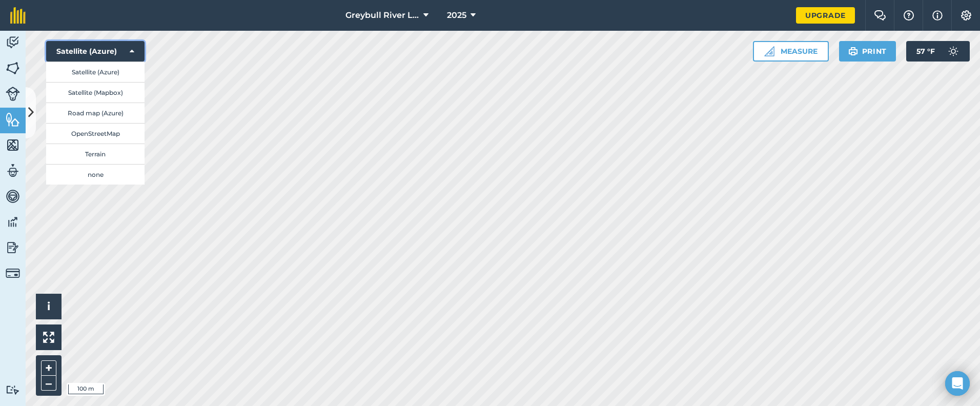 The width and height of the screenshot is (980, 406). What do you see at coordinates (96, 133) in the screenshot?
I see `button: OpenStreetMap` at bounding box center [96, 133].